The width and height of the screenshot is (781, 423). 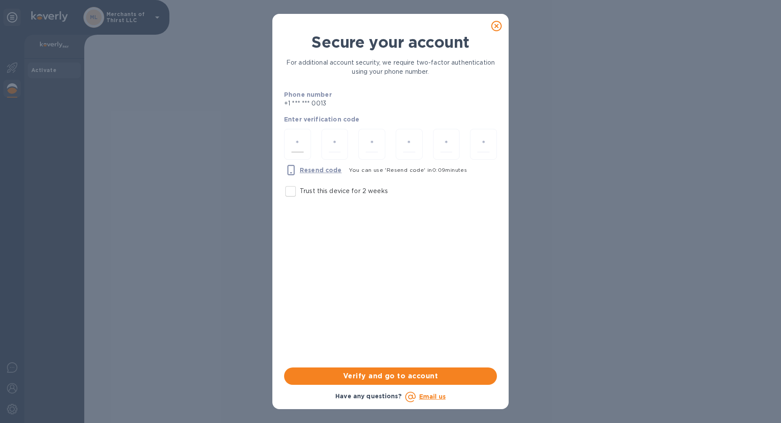 I want to click on u: Resend code, so click(x=320, y=170).